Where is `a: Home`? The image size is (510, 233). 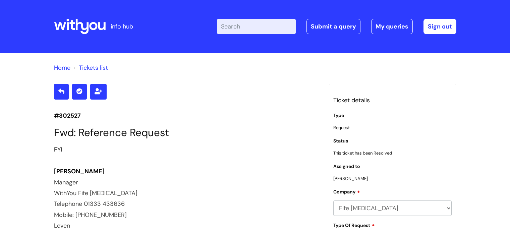 a: Home is located at coordinates (62, 68).